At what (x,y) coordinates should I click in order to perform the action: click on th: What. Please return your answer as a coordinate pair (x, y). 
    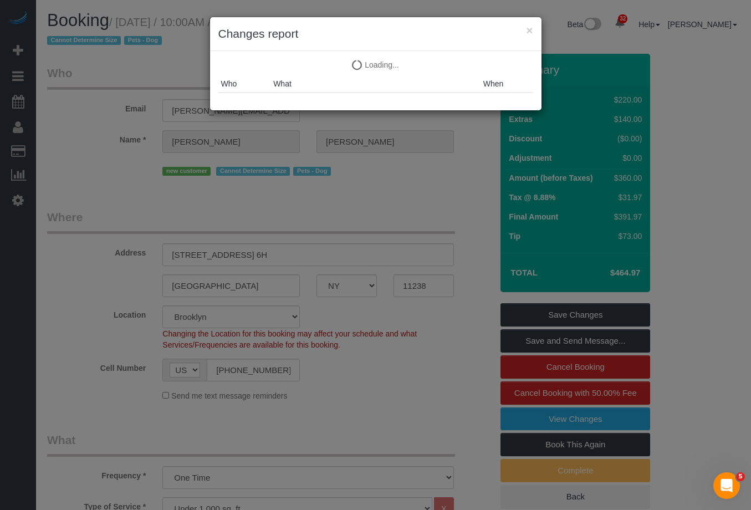
    Looking at the image, I should click on (375, 84).